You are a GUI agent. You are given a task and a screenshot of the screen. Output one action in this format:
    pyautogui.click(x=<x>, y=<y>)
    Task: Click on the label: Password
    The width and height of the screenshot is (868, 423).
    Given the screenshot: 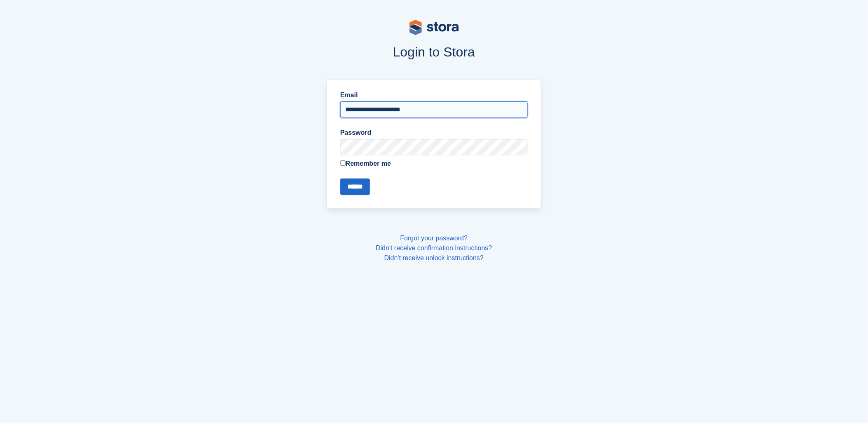 What is the action you would take?
    pyautogui.click(x=434, y=133)
    